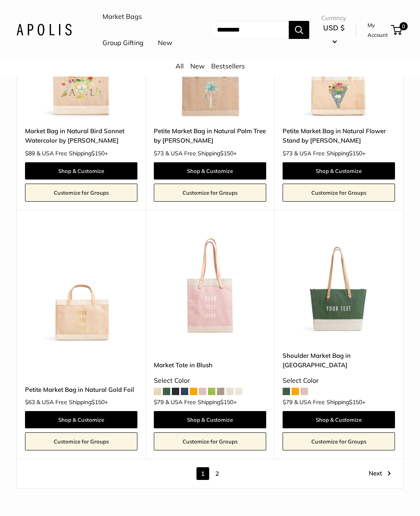  What do you see at coordinates (210, 365) in the screenshot?
I see `a: Market Tote in Blush` at bounding box center [210, 365].